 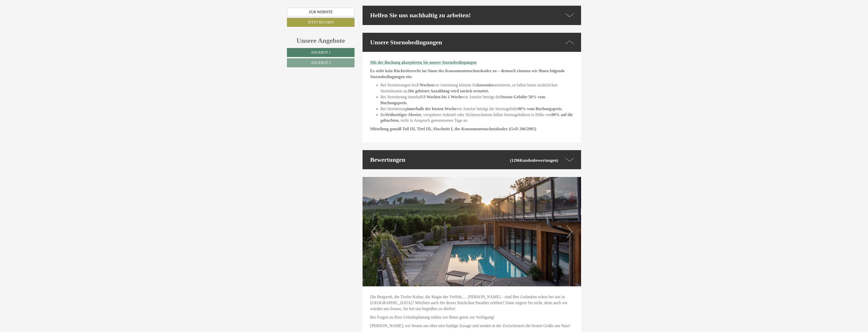 What do you see at coordinates (468, 74) in the screenshot?
I see `strong: Es steht kein Rücktrittsrecht im Sinne des Konsumentenschutzkodex zu – dennoch räumen wir Ihnen f...` at bounding box center [468, 74].